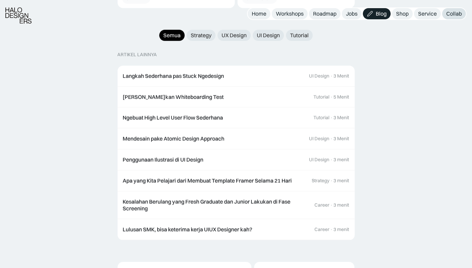 The image size is (472, 268). Describe the element at coordinates (352, 14) in the screenshot. I see `div: Jobs` at that location.